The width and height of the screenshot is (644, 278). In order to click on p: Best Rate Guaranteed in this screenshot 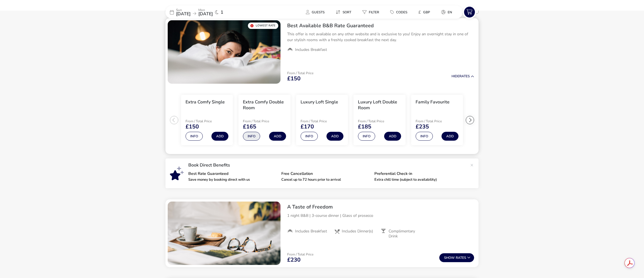, I will do `click(233, 174)`.